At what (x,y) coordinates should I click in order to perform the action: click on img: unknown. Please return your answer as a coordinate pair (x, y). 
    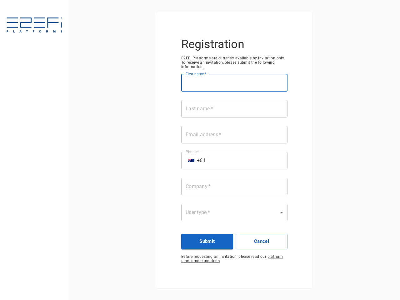
    Looking at the image, I should click on (191, 160).